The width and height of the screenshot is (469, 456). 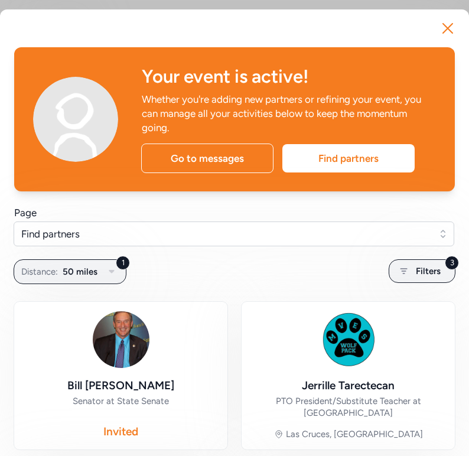 I want to click on span: 50 miles, so click(x=80, y=272).